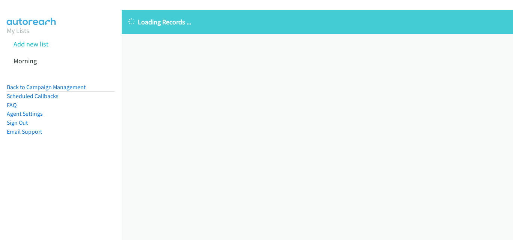 This screenshot has width=513, height=240. Describe the element at coordinates (33, 96) in the screenshot. I see `a: Scheduled Callbacks` at that location.